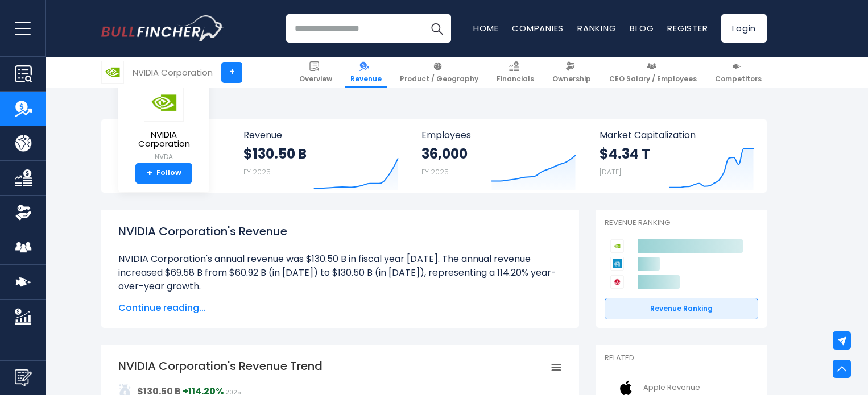 The image size is (868, 395). What do you see at coordinates (688, 28) in the screenshot?
I see `a: Register` at bounding box center [688, 28].